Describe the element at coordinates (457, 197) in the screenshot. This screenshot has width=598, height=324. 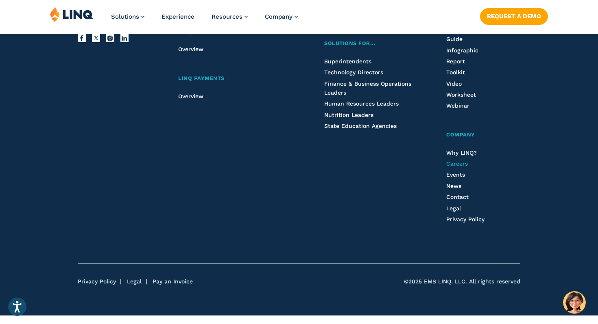
I see `span: Contact` at that location.